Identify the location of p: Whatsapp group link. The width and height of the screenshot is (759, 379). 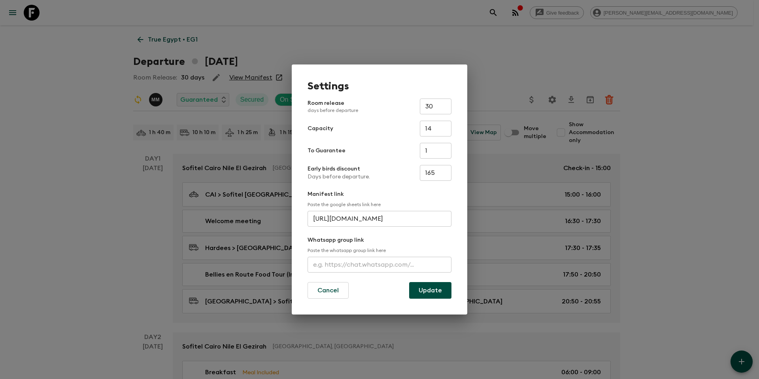
(380, 240).